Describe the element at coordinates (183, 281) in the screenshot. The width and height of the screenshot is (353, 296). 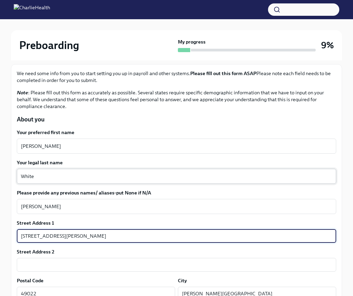
I see `label: City` at that location.